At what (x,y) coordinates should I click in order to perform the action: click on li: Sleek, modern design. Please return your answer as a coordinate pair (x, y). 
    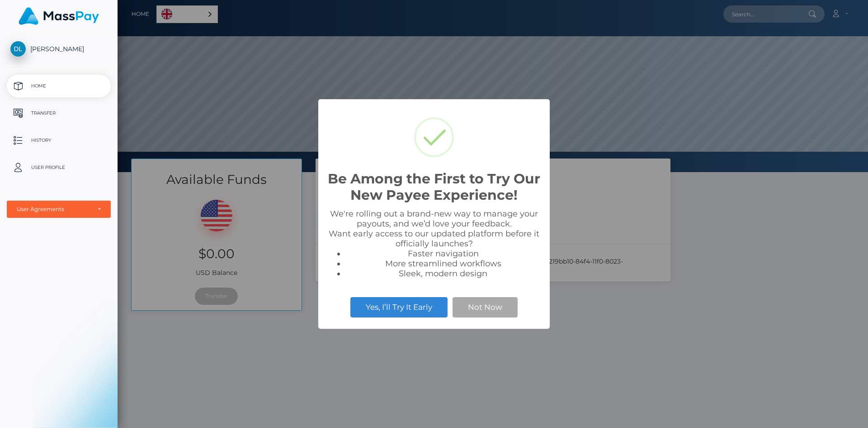
    Looking at the image, I should click on (443, 273).